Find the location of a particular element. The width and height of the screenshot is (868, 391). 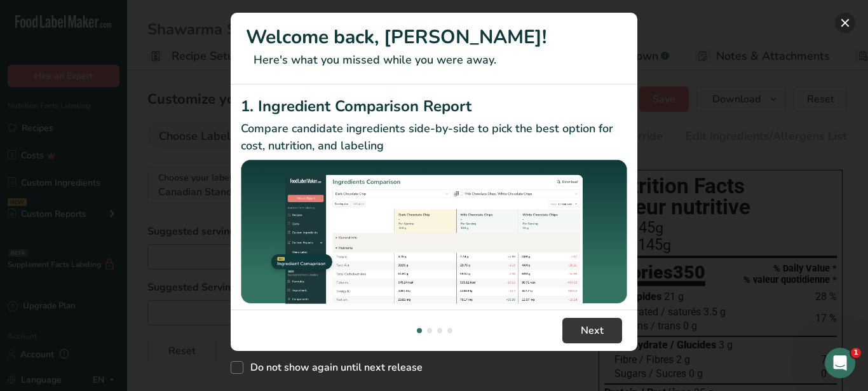

p: Here's what you missed while you were away. is located at coordinates (434, 60).